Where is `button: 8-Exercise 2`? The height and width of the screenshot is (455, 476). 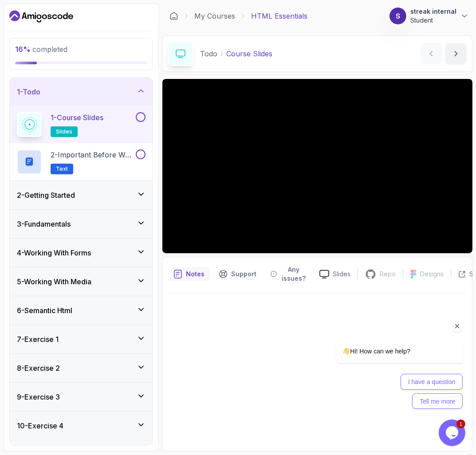 button: 8-Exercise 2 is located at coordinates (81, 368).